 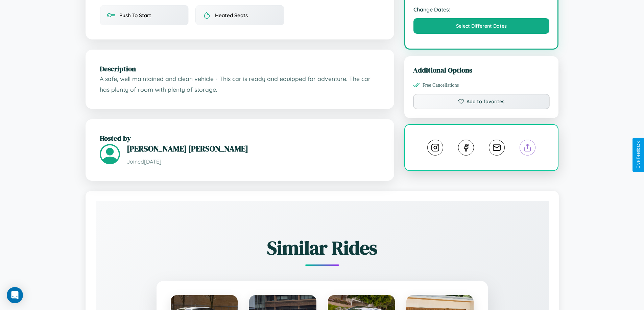 What do you see at coordinates (240, 84) in the screenshot?
I see `p: A safe, well maintained and clean vehicle - This car is ready and equipped for adventure. The car...` at bounding box center [240, 84].